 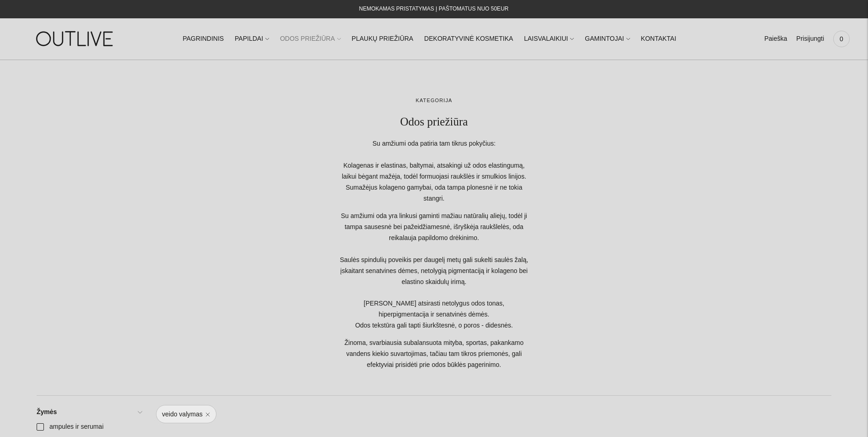 What do you see at coordinates (252, 39) in the screenshot?
I see `a: PAPILDAI` at bounding box center [252, 39].